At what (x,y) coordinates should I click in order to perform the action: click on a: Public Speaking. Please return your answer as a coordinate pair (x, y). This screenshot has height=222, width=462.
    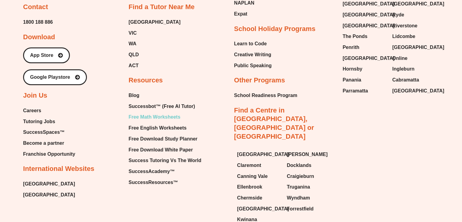
    Looking at the image, I should click on (253, 66).